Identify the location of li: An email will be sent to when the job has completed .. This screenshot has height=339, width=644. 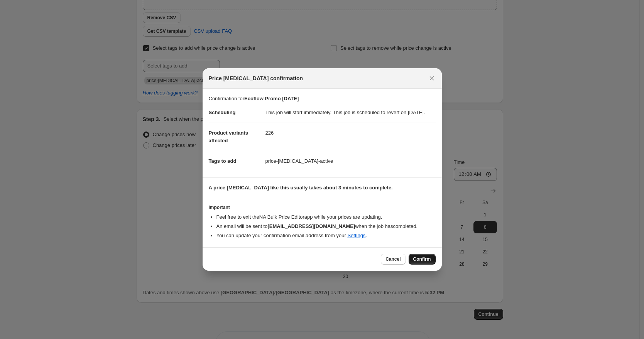
(326, 226).